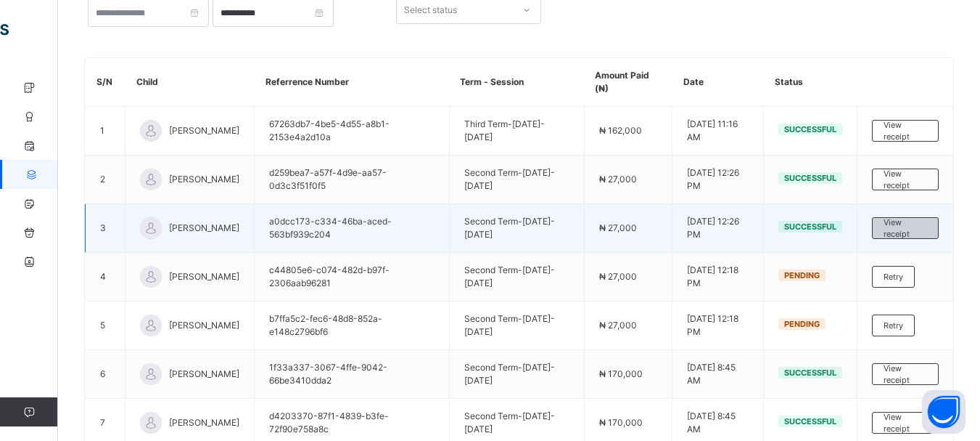  Describe the element at coordinates (190, 82) in the screenshot. I see `th: Child` at that location.